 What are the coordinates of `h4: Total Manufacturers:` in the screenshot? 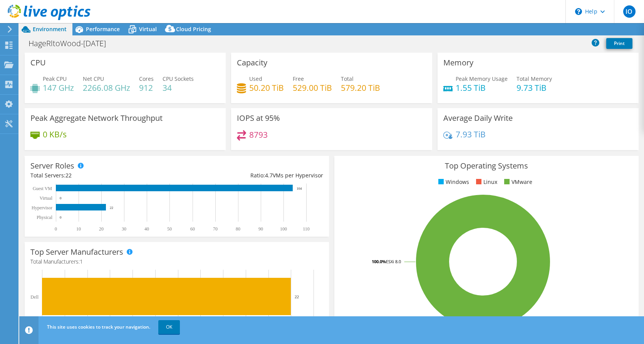 It's located at (177, 262).